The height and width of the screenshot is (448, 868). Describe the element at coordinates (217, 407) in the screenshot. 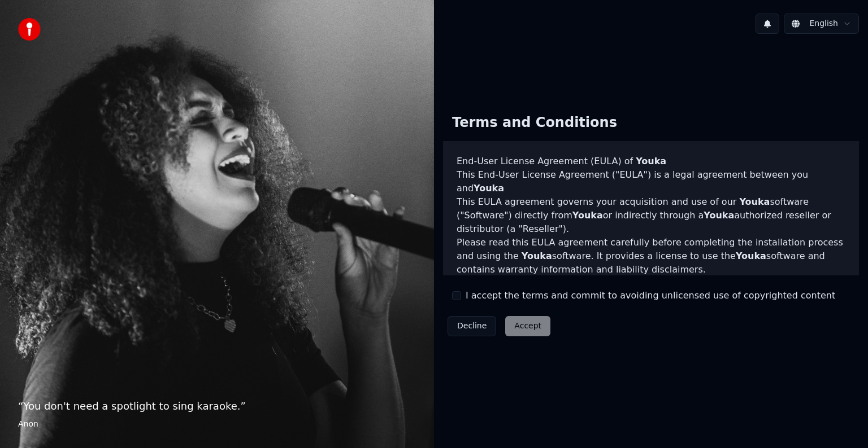

I see `p: “ You don't need a spotlight to sing karaoke. ”` at that location.